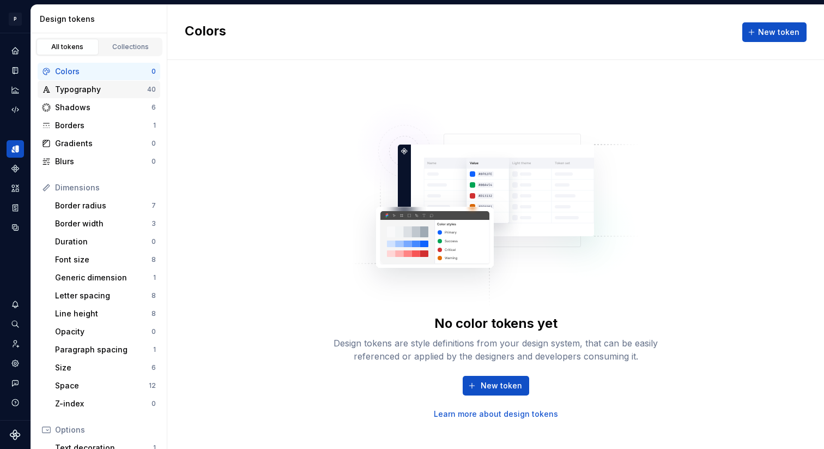 The height and width of the screenshot is (449, 824). What do you see at coordinates (105, 223) in the screenshot?
I see `a: Border width3` at bounding box center [105, 223].